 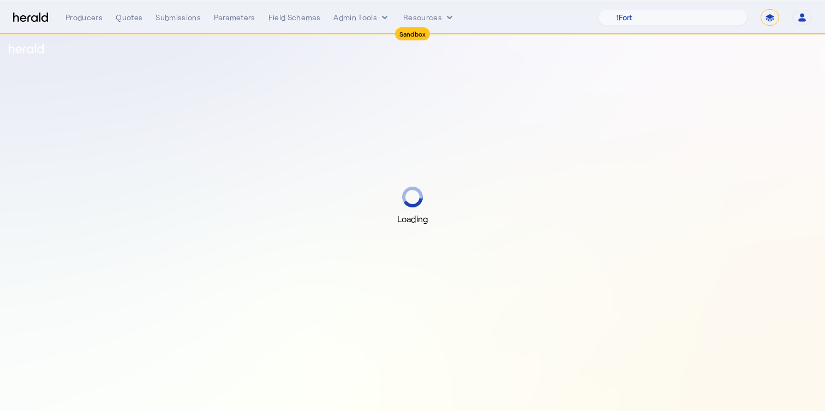 I want to click on button: internal dropdown menu, so click(x=362, y=17).